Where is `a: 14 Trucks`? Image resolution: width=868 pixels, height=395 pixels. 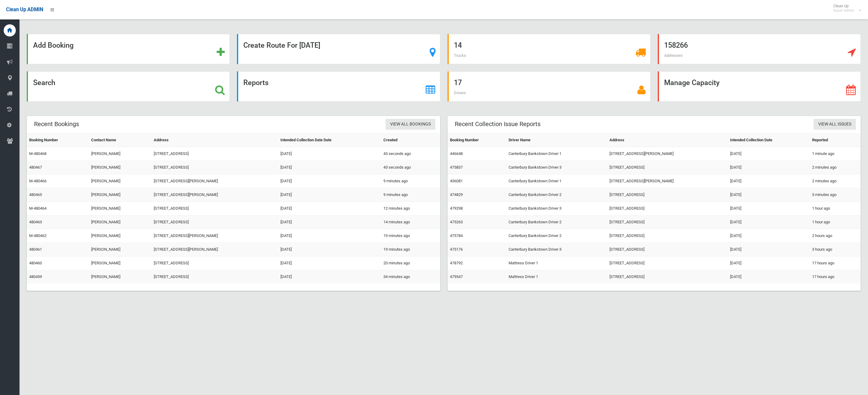 a: 14 Trucks is located at coordinates (549, 49).